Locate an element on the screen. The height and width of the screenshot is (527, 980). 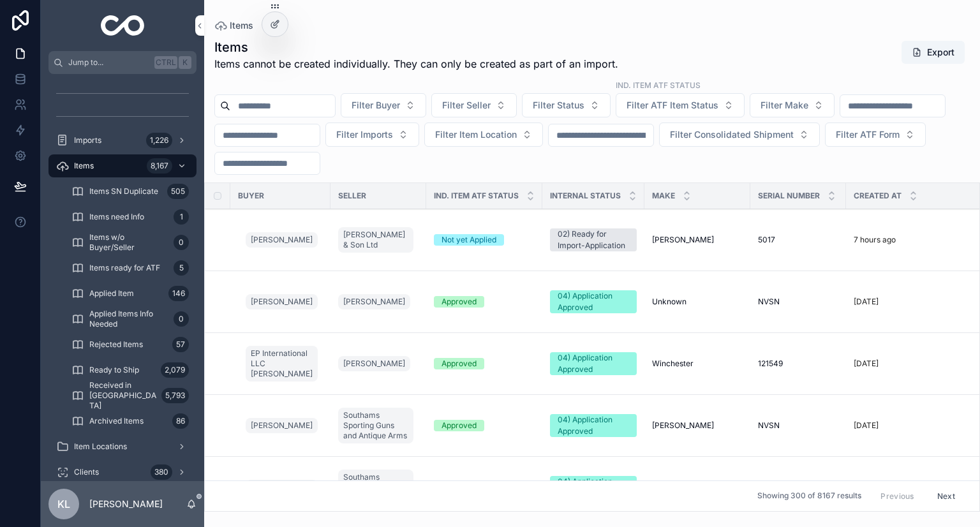
a: Applied Items Info Needed0 is located at coordinates (130, 318).